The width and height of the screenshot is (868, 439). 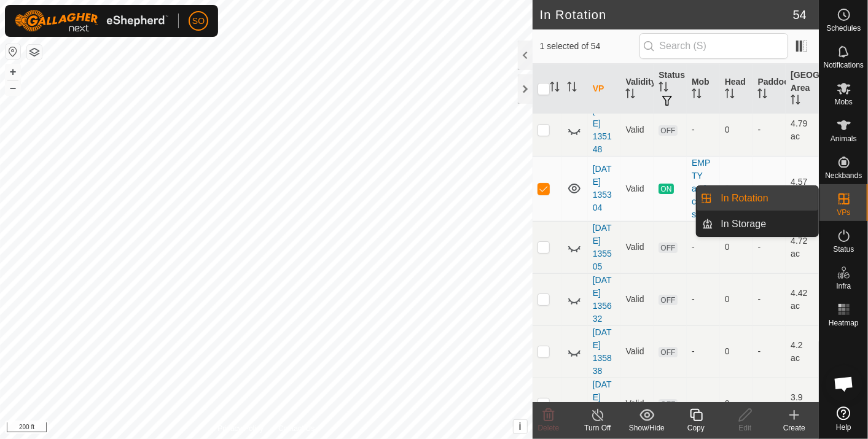 What do you see at coordinates (666, 15) in the screenshot?
I see `h2: In Rotation` at bounding box center [666, 15].